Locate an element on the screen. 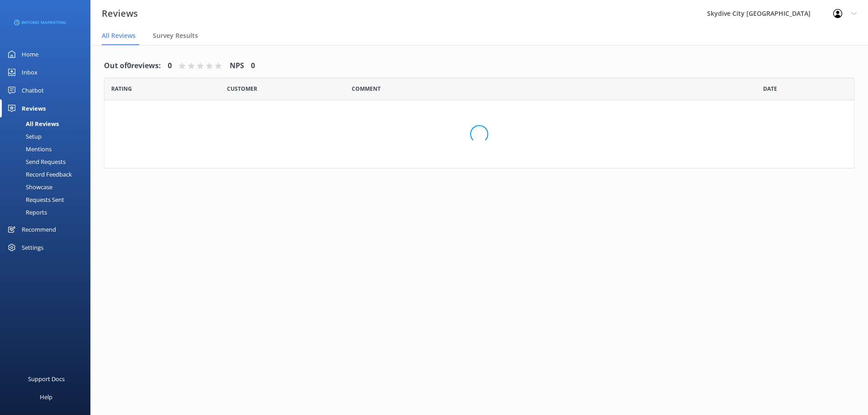 The width and height of the screenshot is (868, 415). div: Reports is located at coordinates (27, 212).